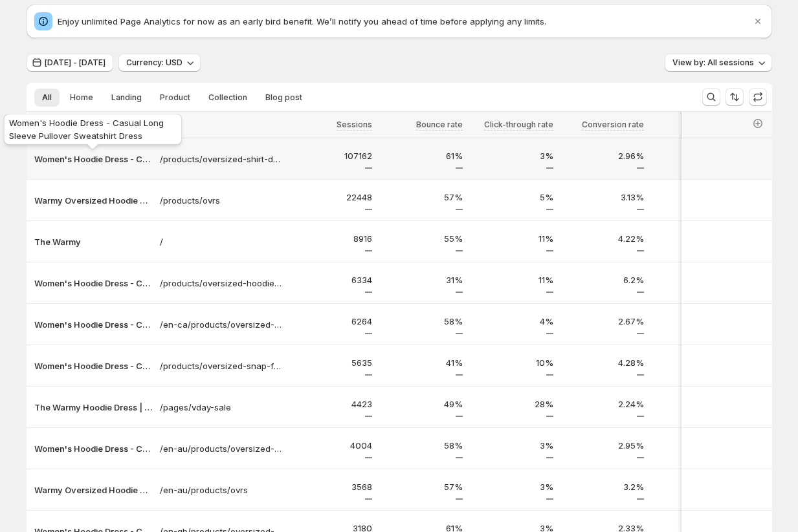 The image size is (798, 532). Describe the element at coordinates (421, 363) in the screenshot. I see `p: 41%` at that location.